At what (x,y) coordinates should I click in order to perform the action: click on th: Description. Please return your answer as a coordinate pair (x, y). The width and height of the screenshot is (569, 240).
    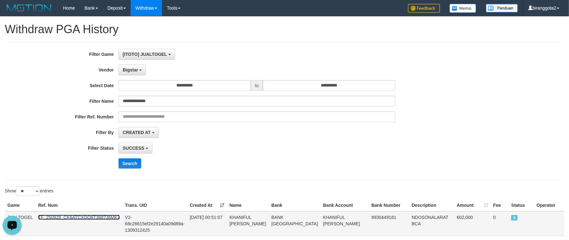
    Looking at the image, I should click on (432, 206).